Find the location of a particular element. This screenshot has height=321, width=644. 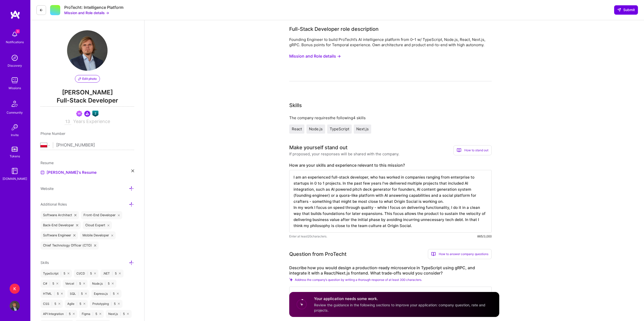

div: If proposed, your responses will be shared with the company. is located at coordinates (344, 154).